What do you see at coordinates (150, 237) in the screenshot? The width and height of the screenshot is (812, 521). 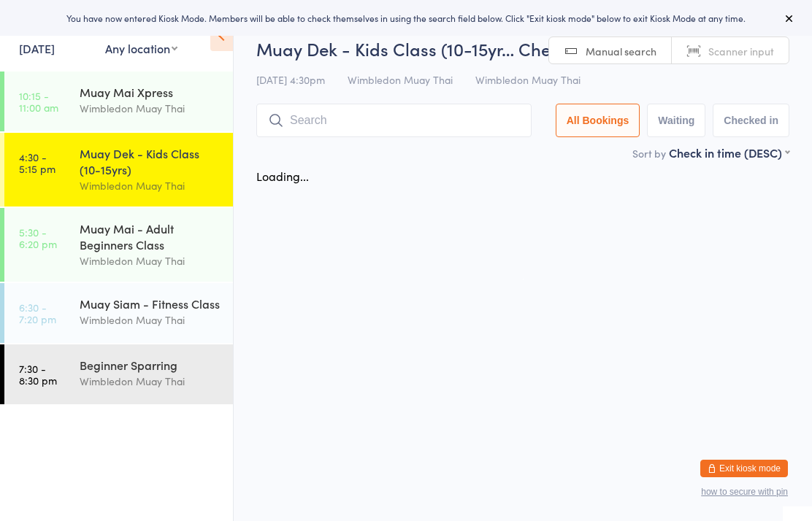 I see `div: Muay Mai - Adult Beginners Class` at bounding box center [150, 237].